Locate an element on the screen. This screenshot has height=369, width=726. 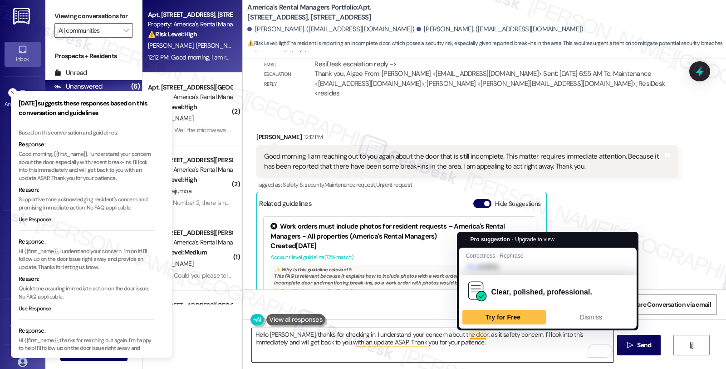
div: This FAQ is relevant because it explains how to include photos with a work order. The resident is... is located at coordinates (400, 287).